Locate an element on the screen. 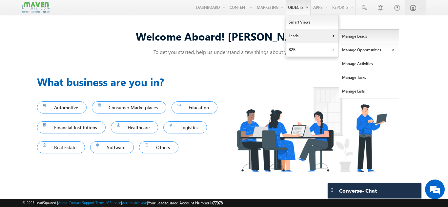  a: Terms of Service is located at coordinates (108, 203).